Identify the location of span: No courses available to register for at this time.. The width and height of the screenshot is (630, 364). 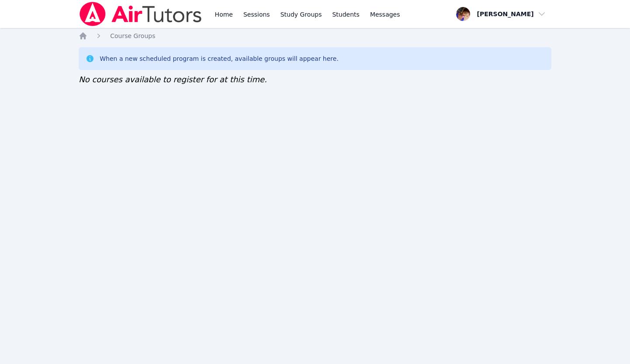
(173, 79).